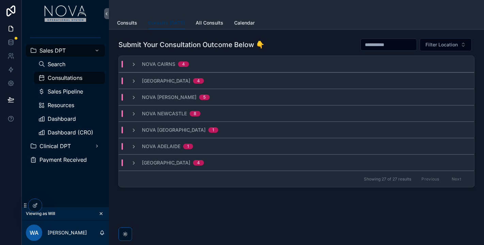  What do you see at coordinates (446, 45) in the screenshot?
I see `button: Select Button` at bounding box center [446, 45].